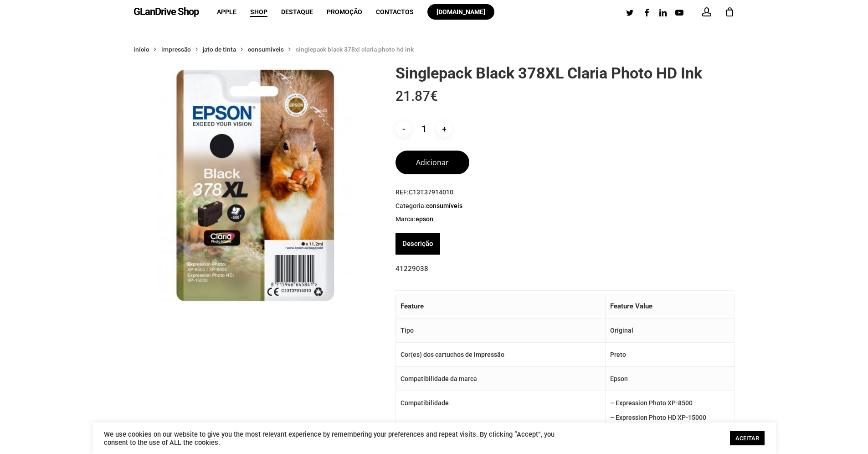 The image size is (868, 454). What do you see at coordinates (259, 12) in the screenshot?
I see `a: Shop` at bounding box center [259, 12].